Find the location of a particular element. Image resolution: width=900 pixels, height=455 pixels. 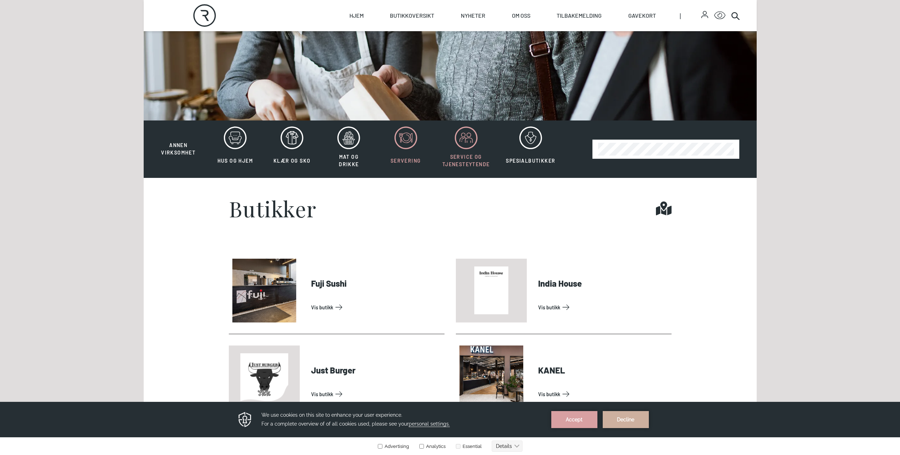

input: Analytics is located at coordinates (421, 44).